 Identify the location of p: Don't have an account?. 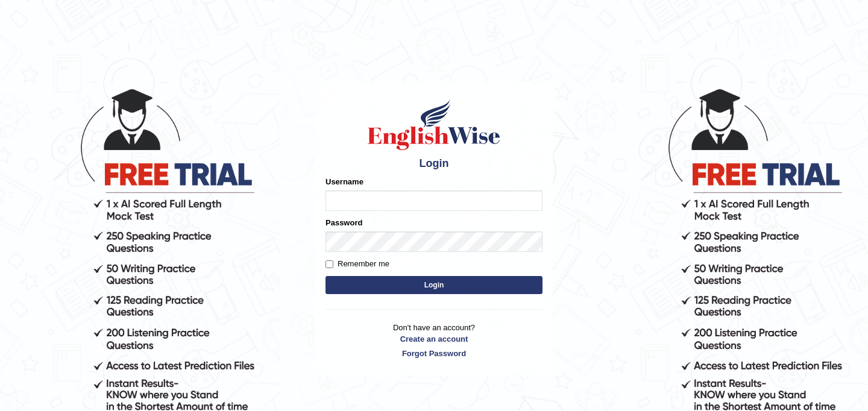
(434, 341).